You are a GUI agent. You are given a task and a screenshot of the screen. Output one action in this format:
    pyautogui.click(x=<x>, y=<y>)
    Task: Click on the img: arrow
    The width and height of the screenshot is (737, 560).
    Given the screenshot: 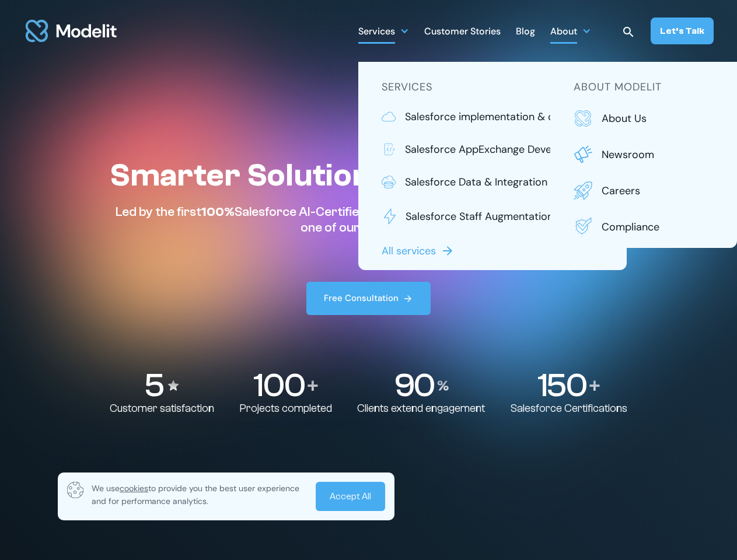 What is the action you would take?
    pyautogui.click(x=447, y=251)
    